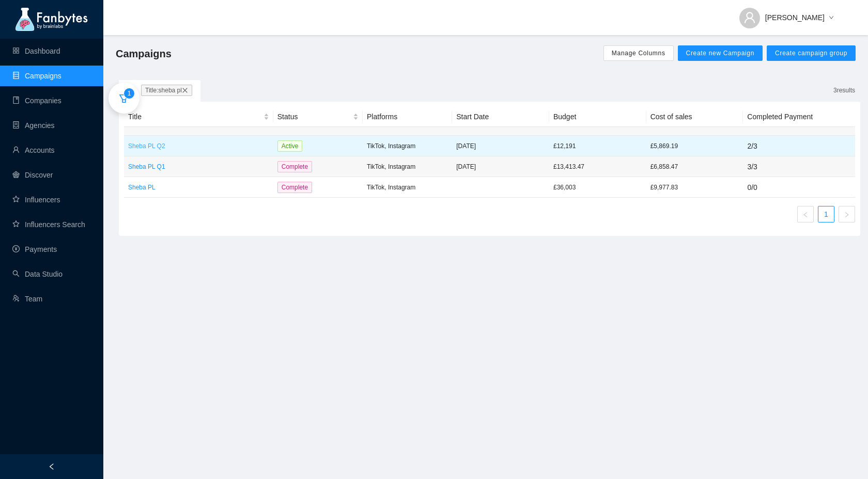  I want to click on span: Create campaign group, so click(811, 53).